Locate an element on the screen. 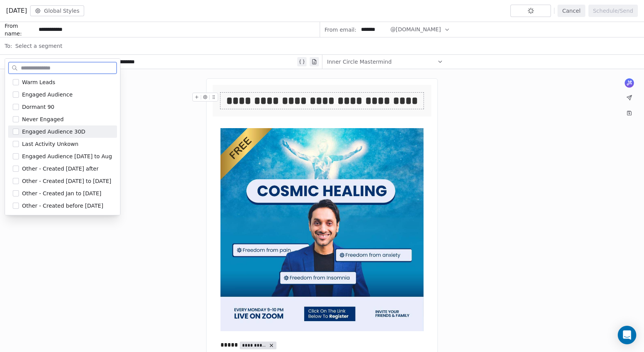 The width and height of the screenshot is (644, 352). span: Never Engaged is located at coordinates (43, 119).